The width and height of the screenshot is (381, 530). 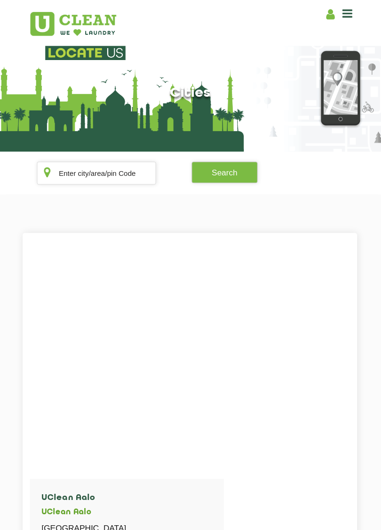 I want to click on img: UClean Laundry and Dry Cleaning, so click(x=74, y=24).